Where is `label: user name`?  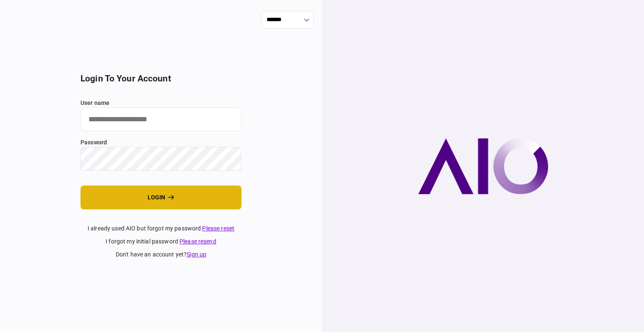 label: user name is located at coordinates (161, 103).